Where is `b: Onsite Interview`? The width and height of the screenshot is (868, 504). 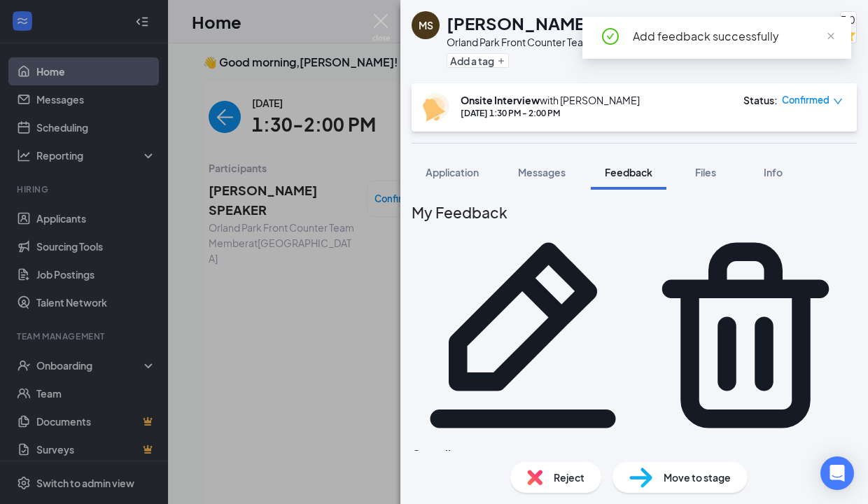
b: Onsite Interview is located at coordinates (499, 100).